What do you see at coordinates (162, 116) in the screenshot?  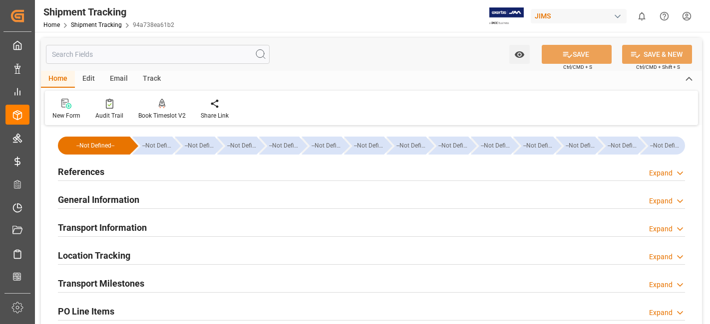 I see `div: Book Timeslot V2` at bounding box center [162, 116].